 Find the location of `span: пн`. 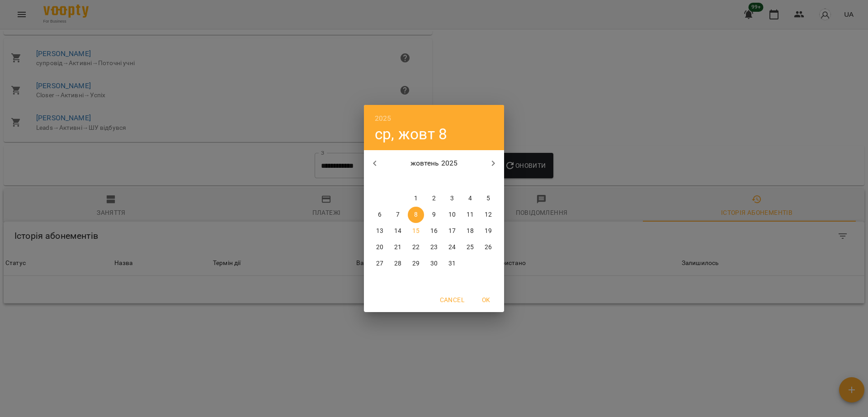

span: пн is located at coordinates (379, 181).